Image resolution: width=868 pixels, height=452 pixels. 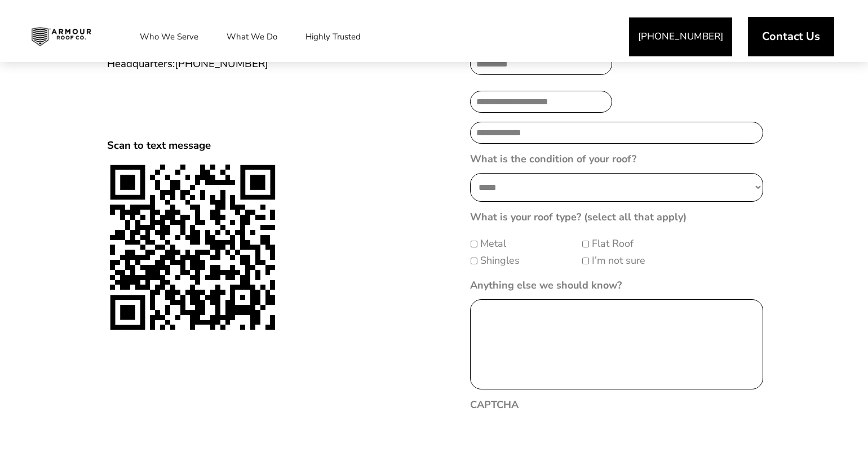 What do you see at coordinates (333, 37) in the screenshot?
I see `a: Highly Trusted` at bounding box center [333, 37].